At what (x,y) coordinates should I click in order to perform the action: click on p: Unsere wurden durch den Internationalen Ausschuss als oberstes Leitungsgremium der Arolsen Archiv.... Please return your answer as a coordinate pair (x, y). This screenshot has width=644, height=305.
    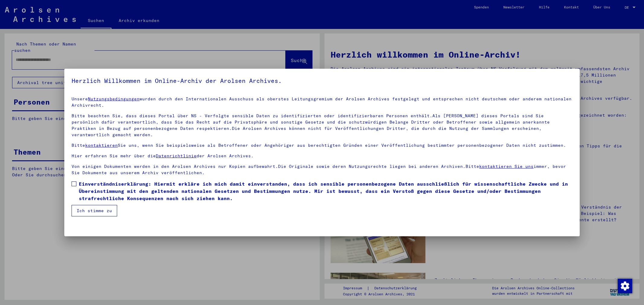
    Looking at the image, I should click on (322, 102).